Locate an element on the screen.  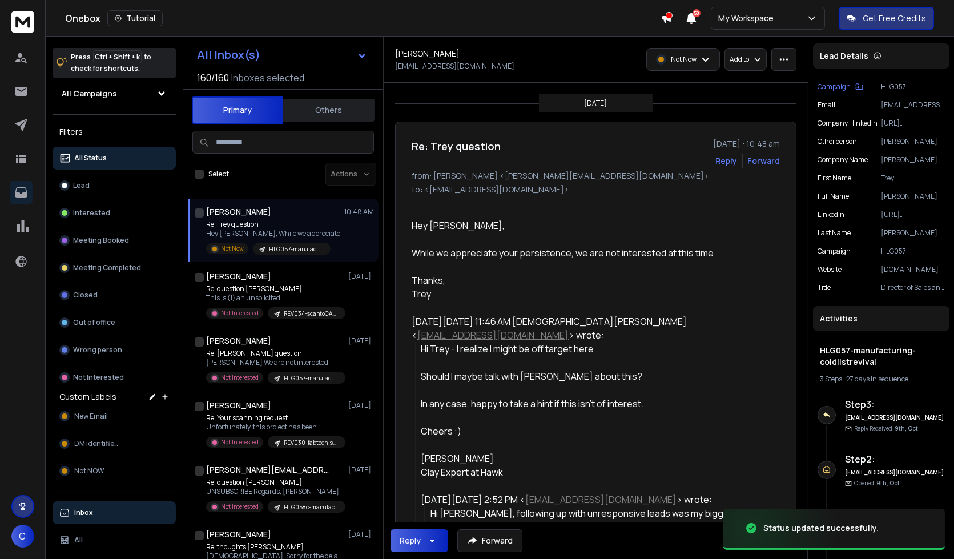
div: Hi Trey - I realize I might be off target here. is located at coordinates (583, 349).